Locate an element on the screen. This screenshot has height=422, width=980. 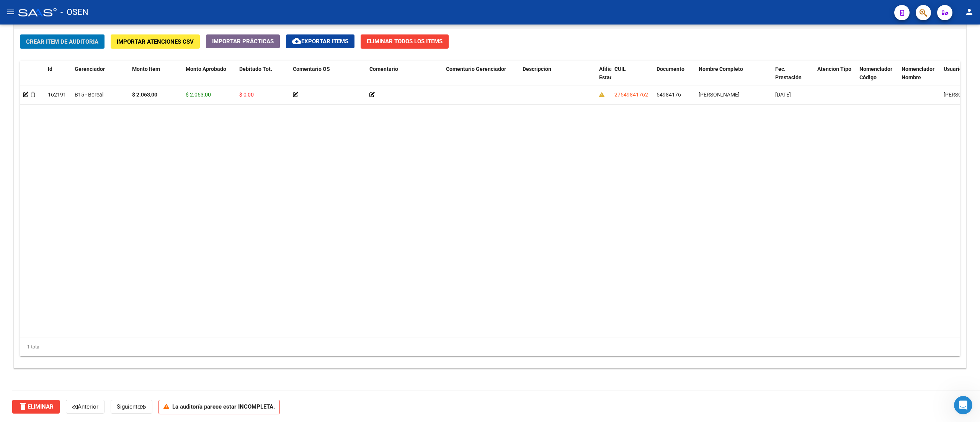
datatable-header-cell: Atencion Tipo is located at coordinates (835, 78).